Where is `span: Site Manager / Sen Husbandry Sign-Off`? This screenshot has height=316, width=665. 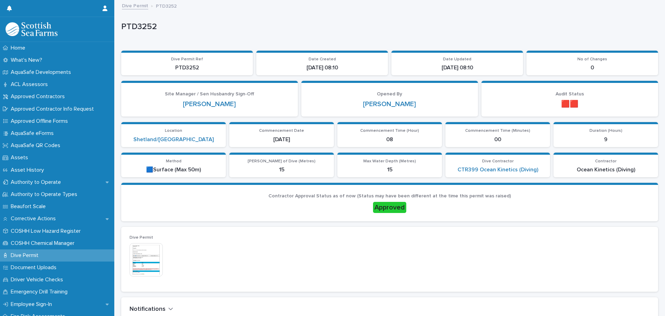 span: Site Manager / Sen Husbandry Sign-Off is located at coordinates (210, 94).